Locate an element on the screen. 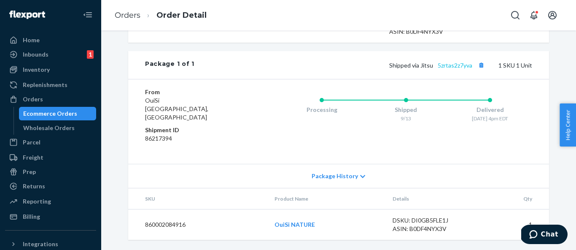  th: Qty is located at coordinates (514, 199).